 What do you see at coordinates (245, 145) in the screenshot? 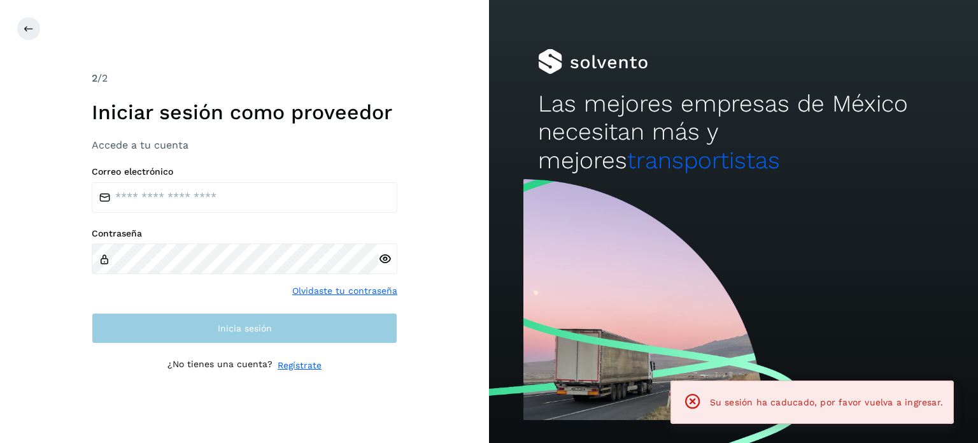
I see `h3: Accede a tu cuenta` at bounding box center [245, 145].